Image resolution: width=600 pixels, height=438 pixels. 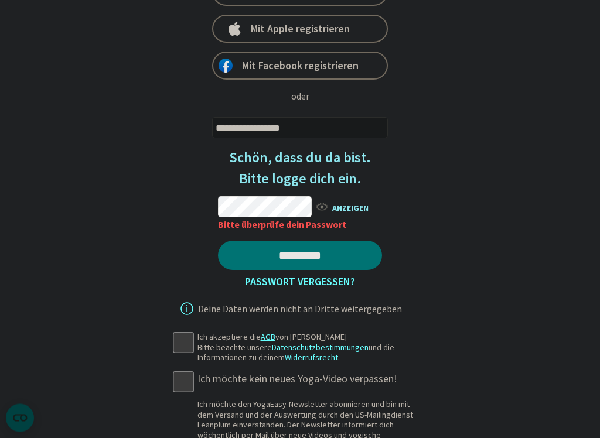 I want to click on a: Mit Facebook registrieren, so click(x=300, y=66).